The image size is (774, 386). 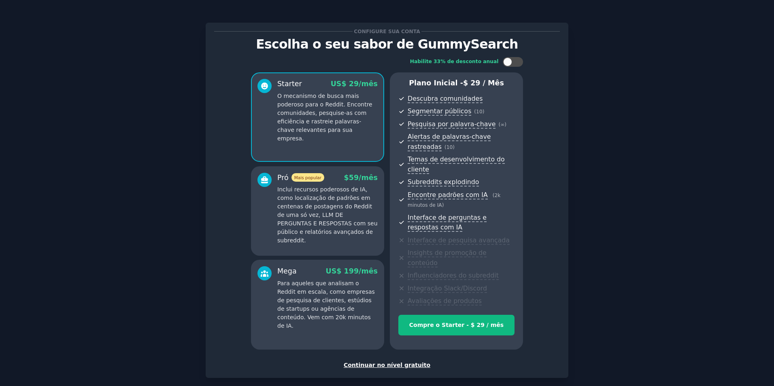 What do you see at coordinates (308, 177) in the screenshot?
I see `span: Mais popular` at bounding box center [308, 177].